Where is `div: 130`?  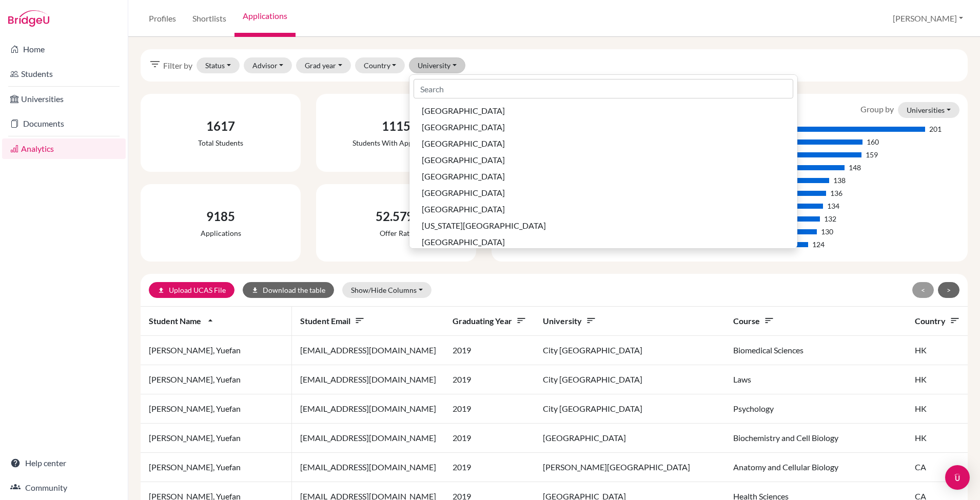
div: 130 is located at coordinates (827, 232).